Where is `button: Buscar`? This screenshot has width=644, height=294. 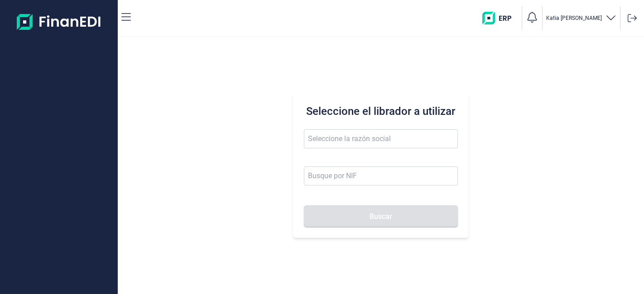 button: Buscar is located at coordinates (381, 217).